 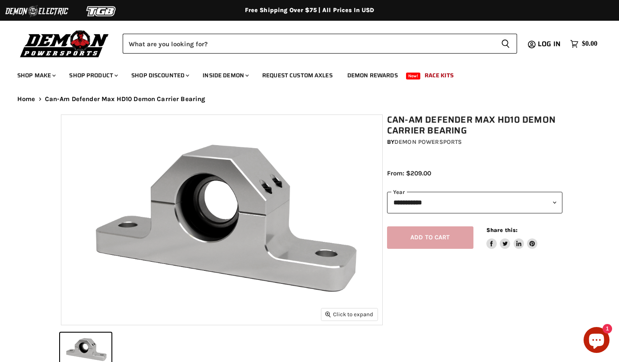 I want to click on span: Share this:, so click(x=502, y=230).